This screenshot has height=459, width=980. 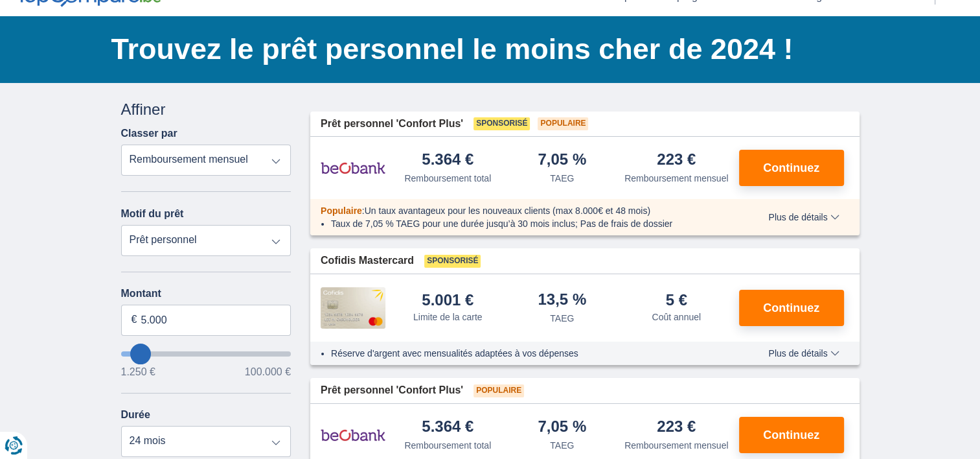 What do you see at coordinates (367, 261) in the screenshot?
I see `span: Cofidis Mastercard` at bounding box center [367, 261].